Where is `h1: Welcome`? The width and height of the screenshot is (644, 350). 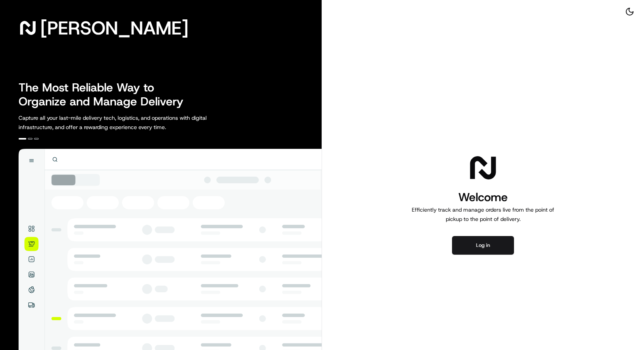 h1: Welcome is located at coordinates (483, 198).